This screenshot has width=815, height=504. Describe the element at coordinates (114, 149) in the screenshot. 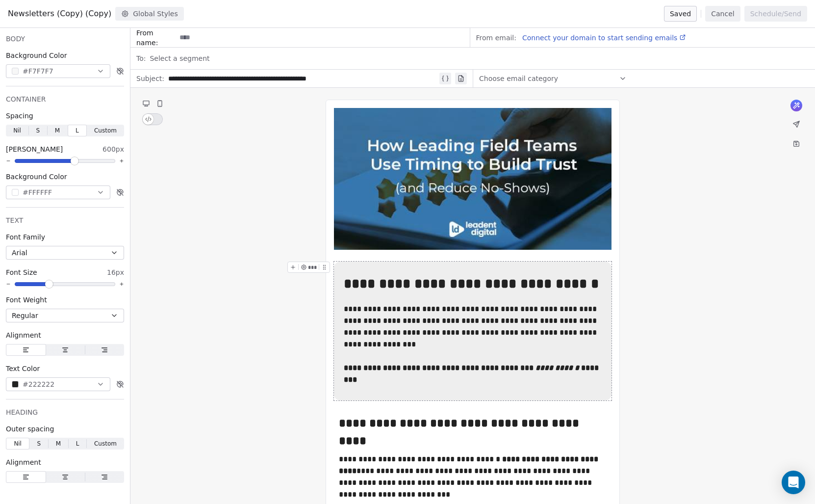

I see `span: 600px` at that location.